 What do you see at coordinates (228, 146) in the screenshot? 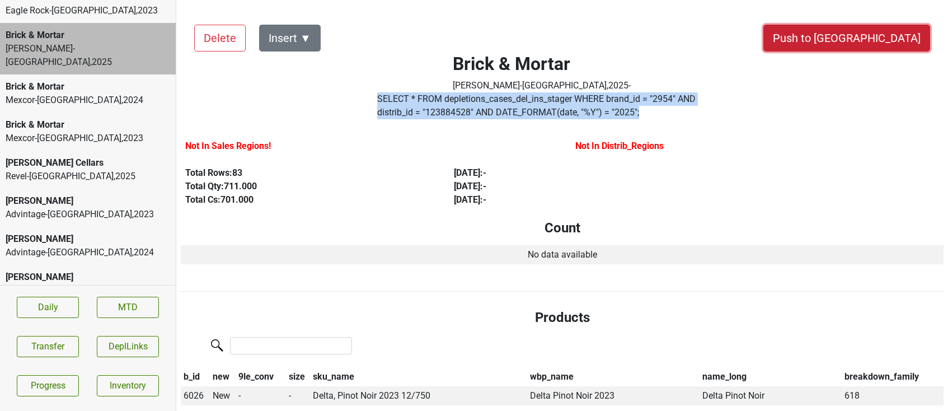
I see `label: Not In Sales Regions!` at bounding box center [228, 146].